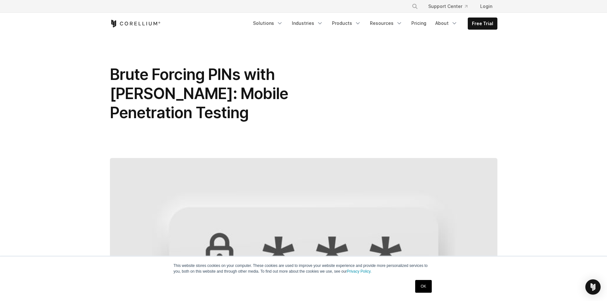 The image size is (607, 301). What do you see at coordinates (359, 272) in the screenshot?
I see `a: Privacy Policy.` at bounding box center [359, 272].